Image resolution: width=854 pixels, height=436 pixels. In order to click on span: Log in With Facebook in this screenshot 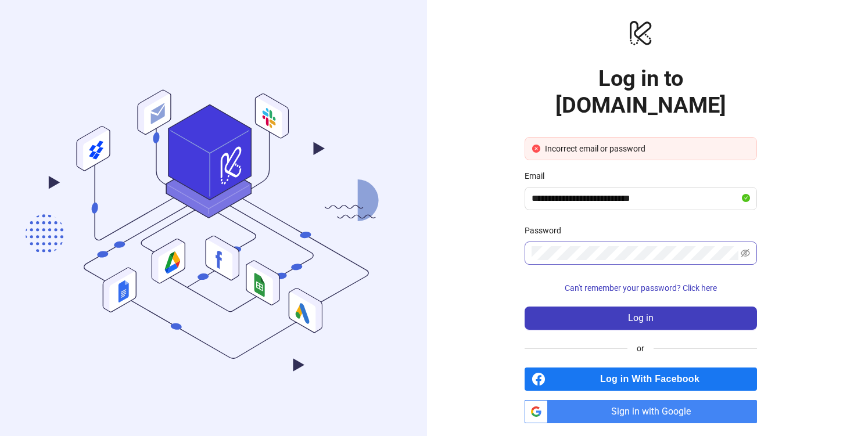, I will do `click(653, 379)`.